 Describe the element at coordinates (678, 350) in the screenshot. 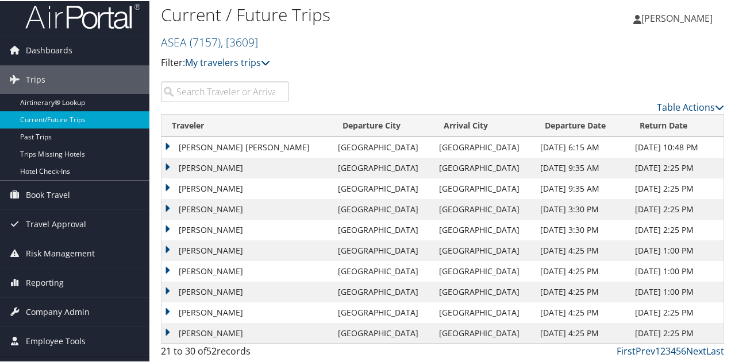

I see `a: 5` at that location.